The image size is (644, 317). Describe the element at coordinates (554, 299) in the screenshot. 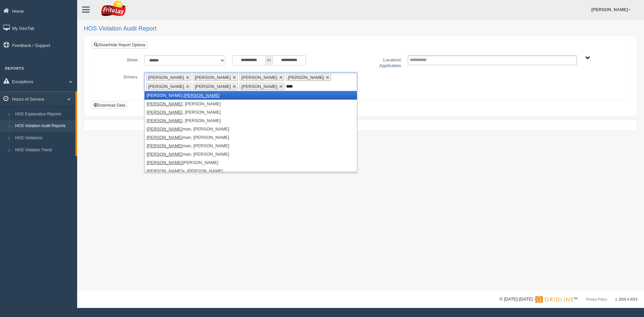

I see `img: Gridline` at that location.